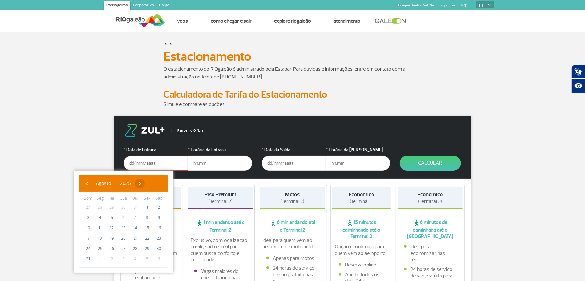 This screenshot has height=281, width=585. Describe the element at coordinates (293, 226) in the screenshot. I see `span: 6 min andando até o Terminal 2` at that location.